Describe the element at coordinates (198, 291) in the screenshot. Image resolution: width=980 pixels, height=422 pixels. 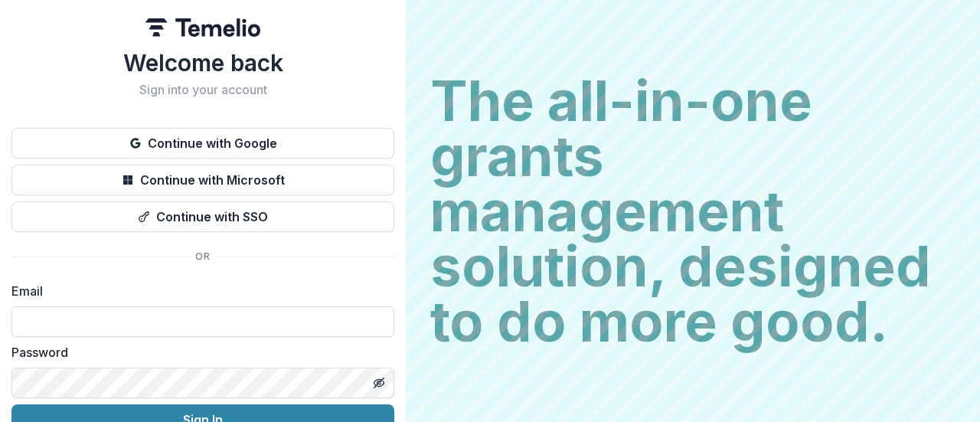
I see `label: Email` at that location.